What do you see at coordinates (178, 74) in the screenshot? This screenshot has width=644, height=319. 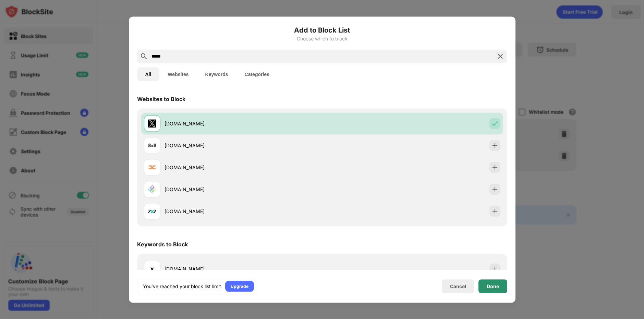 I see `button: Websites` at bounding box center [178, 74].